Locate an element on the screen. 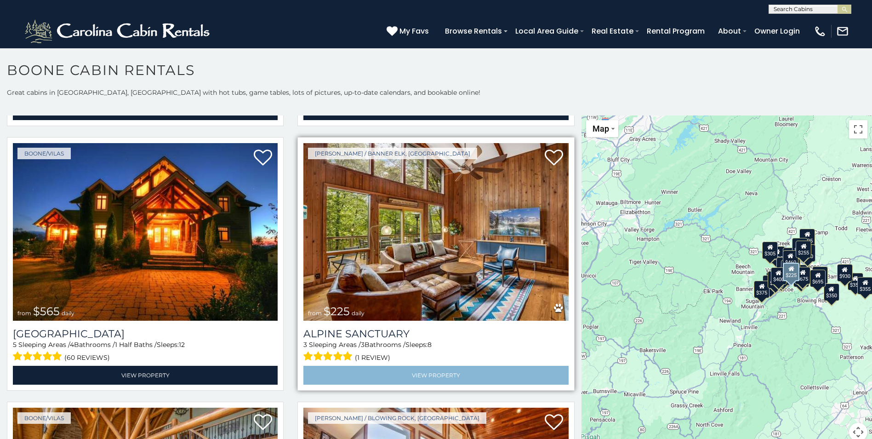 The width and height of the screenshot is (872, 439). img: Alpine Sanctuary is located at coordinates (436, 232).